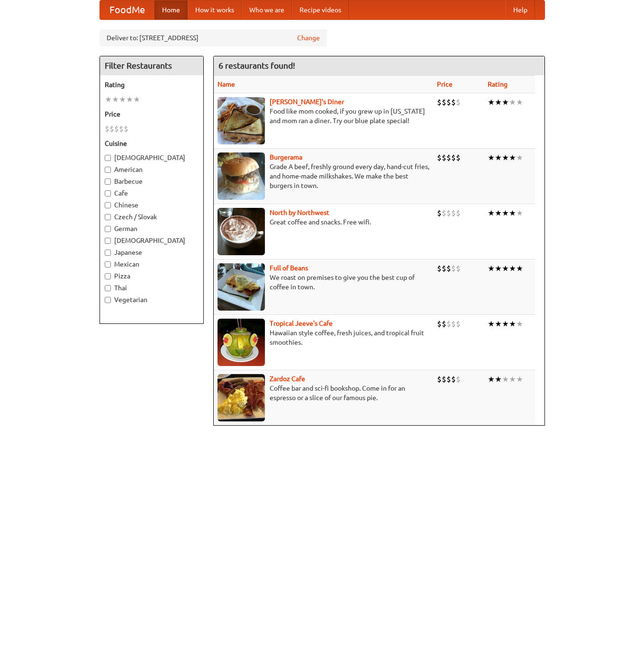 This screenshot has height=670, width=644. Describe the element at coordinates (320, 10) in the screenshot. I see `a: Recipe videos` at that location.